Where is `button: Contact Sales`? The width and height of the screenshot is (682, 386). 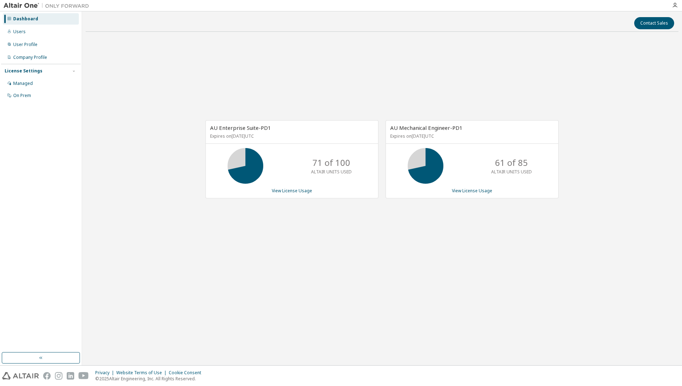 button: Contact Sales is located at coordinates (654, 23).